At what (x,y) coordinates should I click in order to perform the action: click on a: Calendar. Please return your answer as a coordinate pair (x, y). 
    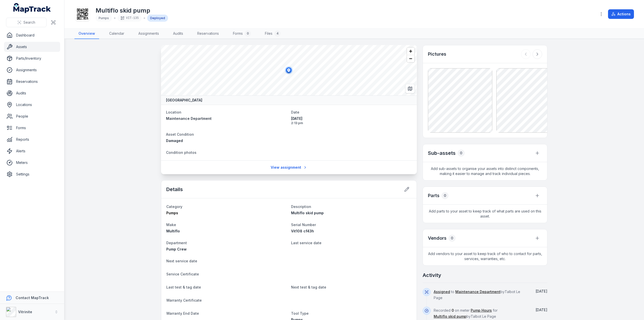
    Looking at the image, I should click on (116, 34).